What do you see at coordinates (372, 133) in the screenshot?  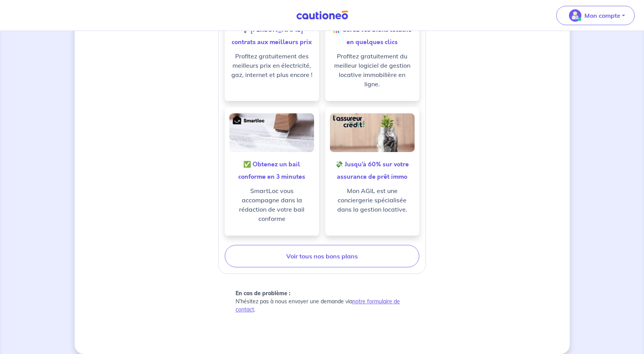 I see `img: good-deals-agil.alt` at bounding box center [372, 133].